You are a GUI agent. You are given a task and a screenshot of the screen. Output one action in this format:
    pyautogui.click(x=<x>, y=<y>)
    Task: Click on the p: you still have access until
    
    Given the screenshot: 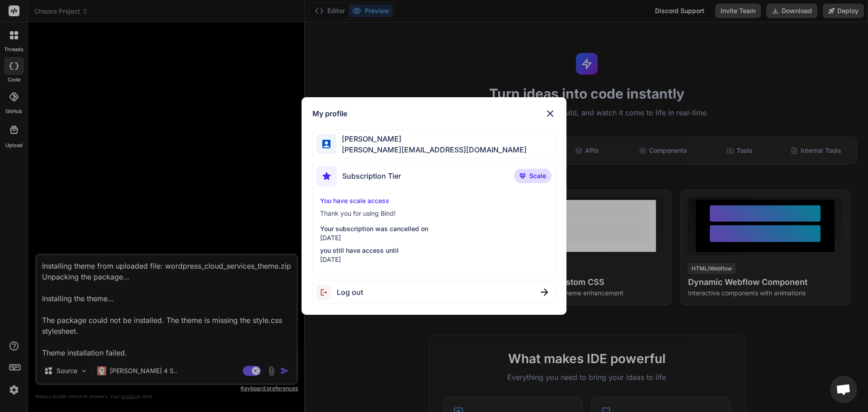 What is the action you would take?
    pyautogui.click(x=434, y=250)
    